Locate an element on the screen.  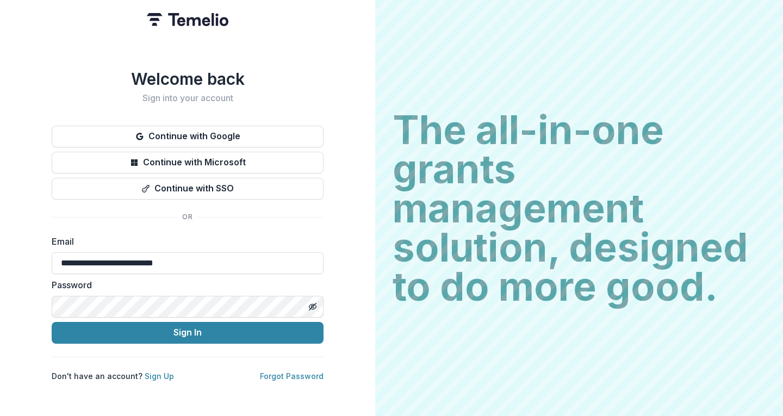
p: Don't have an account? is located at coordinates (113, 376).